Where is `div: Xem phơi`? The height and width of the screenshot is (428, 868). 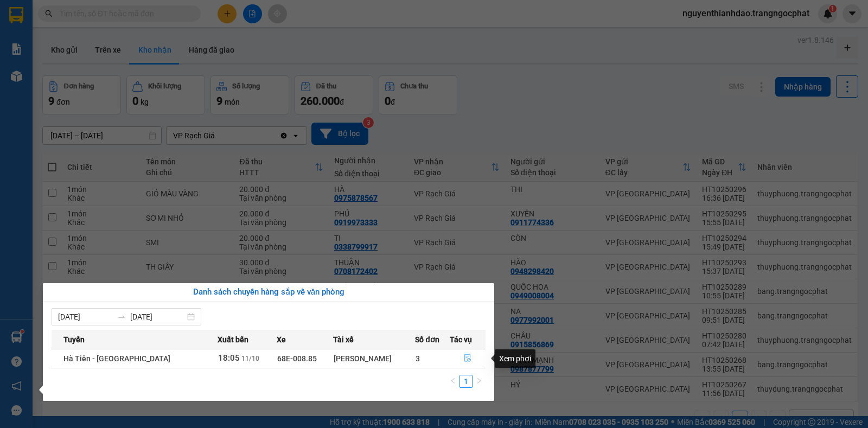 div: Xem phơi is located at coordinates (515, 359).